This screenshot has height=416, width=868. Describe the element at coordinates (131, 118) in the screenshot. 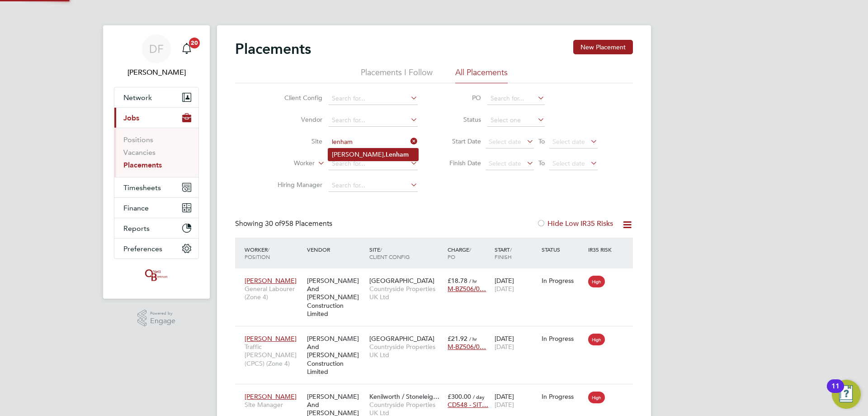

I see `span: Jobs` at that location.